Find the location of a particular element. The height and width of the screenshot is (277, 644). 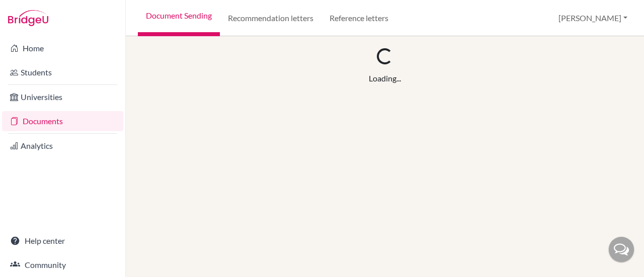

a: Community is located at coordinates (63, 266).